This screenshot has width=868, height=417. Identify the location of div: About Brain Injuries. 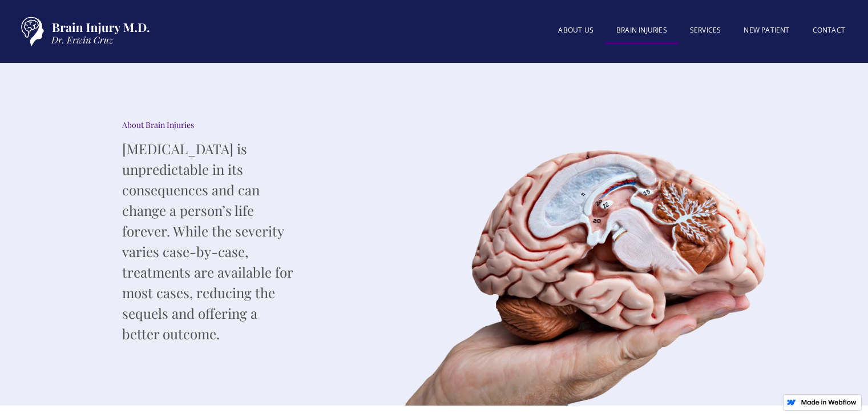
(208, 125).